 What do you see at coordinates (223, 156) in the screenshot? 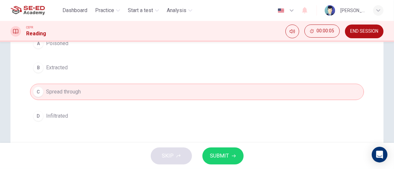
I see `button: SUBMIT` at bounding box center [223, 156].